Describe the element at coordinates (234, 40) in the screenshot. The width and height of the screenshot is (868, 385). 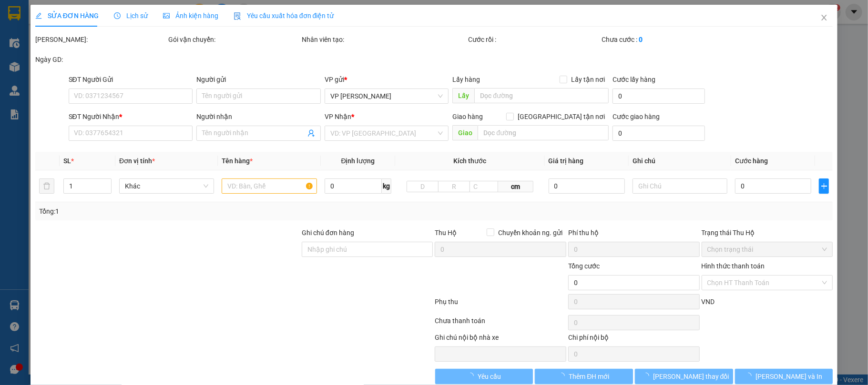
I see `div: Gói vận chuyển:` at that location.